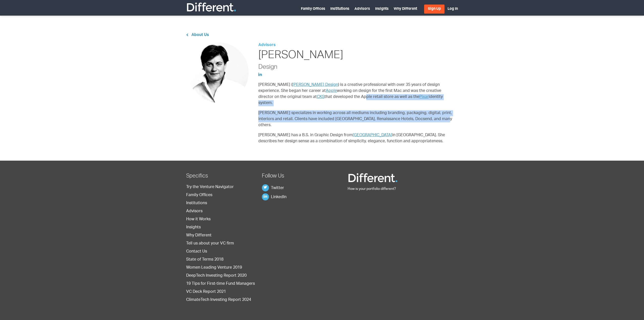 Image resolution: width=644 pixels, height=320 pixels. I want to click on a: VC Deck Report 2021, so click(206, 292).